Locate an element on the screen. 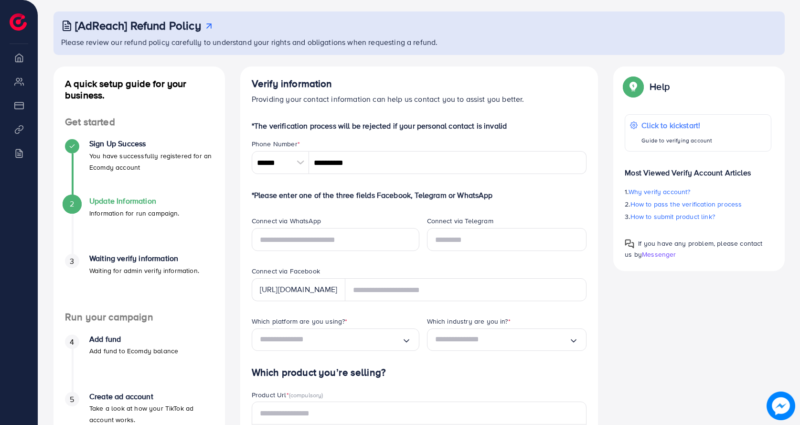  h4: Add fund is located at coordinates (134, 339).